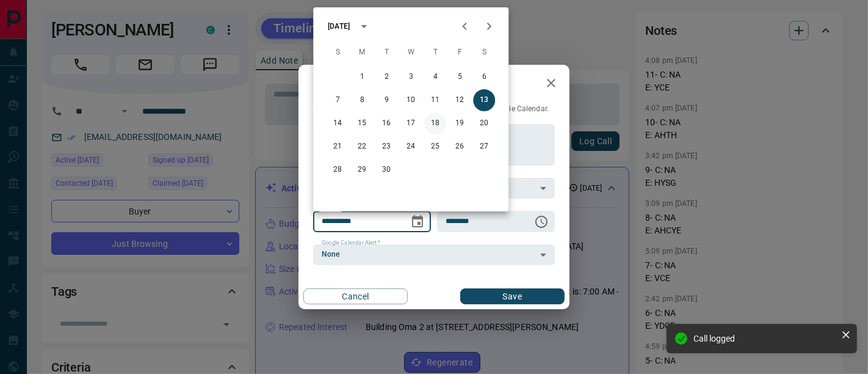 This screenshot has width=868, height=374. What do you see at coordinates (362, 100) in the screenshot?
I see `button: 8` at bounding box center [362, 100].